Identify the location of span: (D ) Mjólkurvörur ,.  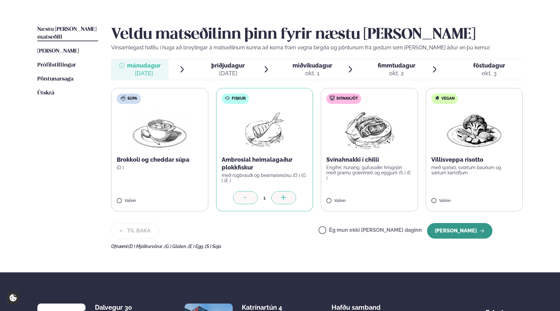
(146, 247).